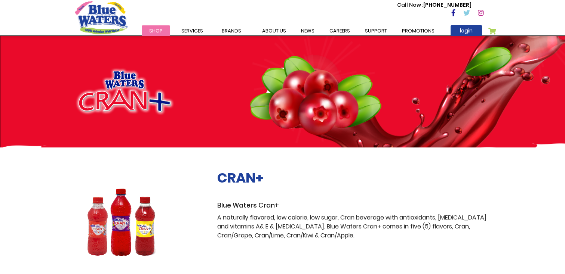 The width and height of the screenshot is (565, 274). What do you see at coordinates (466, 31) in the screenshot?
I see `a: login` at bounding box center [466, 31].